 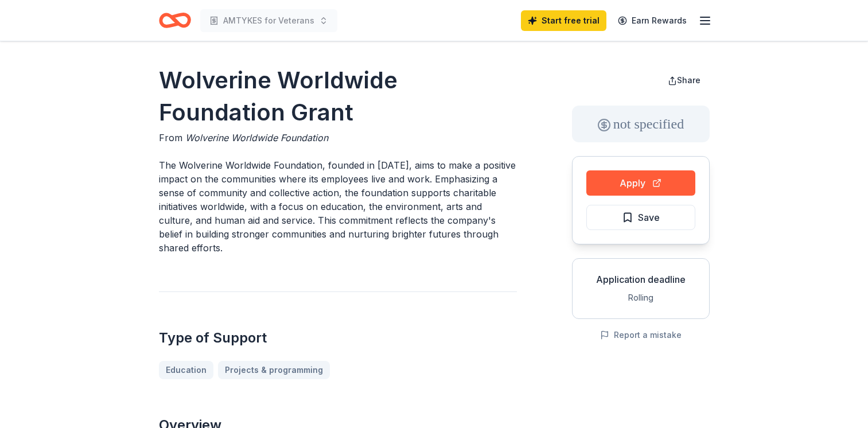 What do you see at coordinates (641, 279) in the screenshot?
I see `div: Application deadline` at bounding box center [641, 279].